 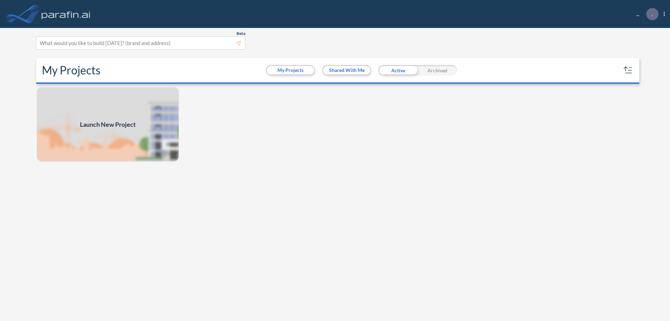 What do you see at coordinates (346, 70) in the screenshot?
I see `button: Shared With Me` at bounding box center [346, 70].